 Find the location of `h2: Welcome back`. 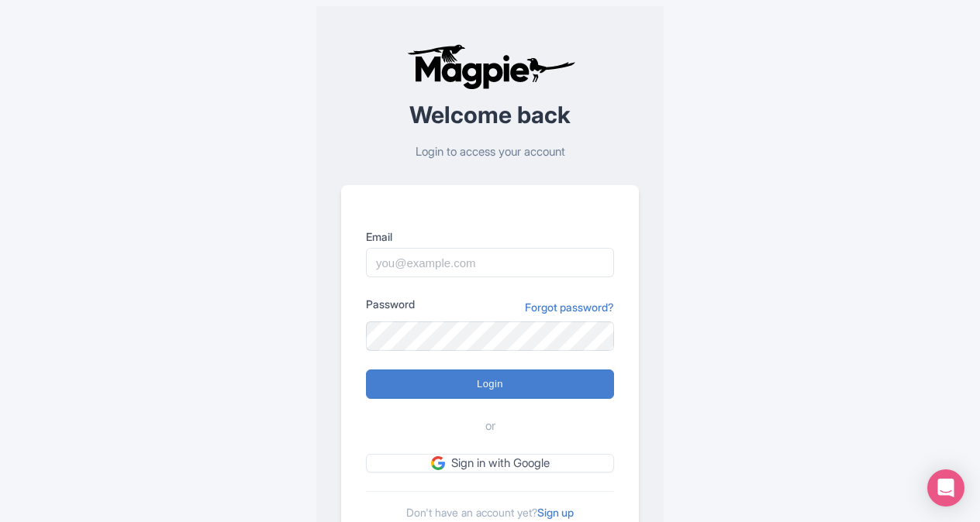

h2: Welcome back is located at coordinates (490, 115).